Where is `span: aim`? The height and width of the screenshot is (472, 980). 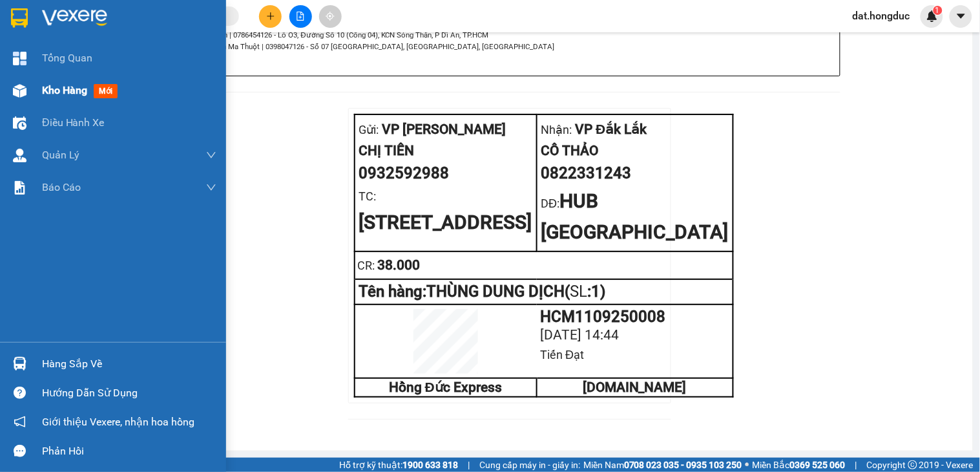
span: aim is located at coordinates (330, 16).